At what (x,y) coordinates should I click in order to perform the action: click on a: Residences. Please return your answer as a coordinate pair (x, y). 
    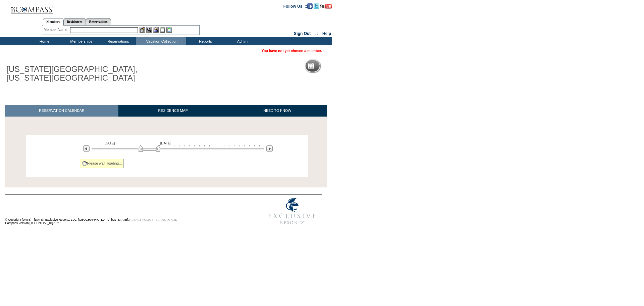
    Looking at the image, I should click on (74, 21).